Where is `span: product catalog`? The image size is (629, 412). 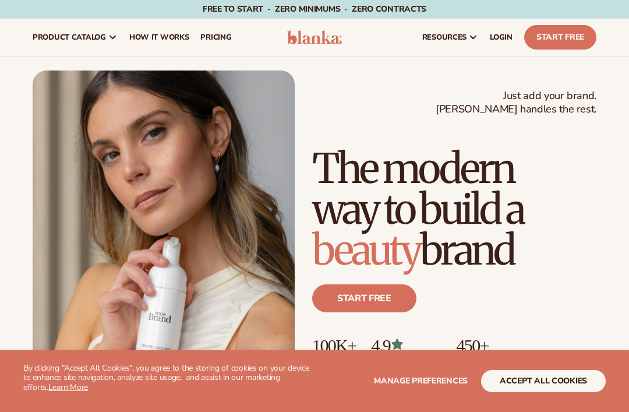
span: product catalog is located at coordinates (69, 37).